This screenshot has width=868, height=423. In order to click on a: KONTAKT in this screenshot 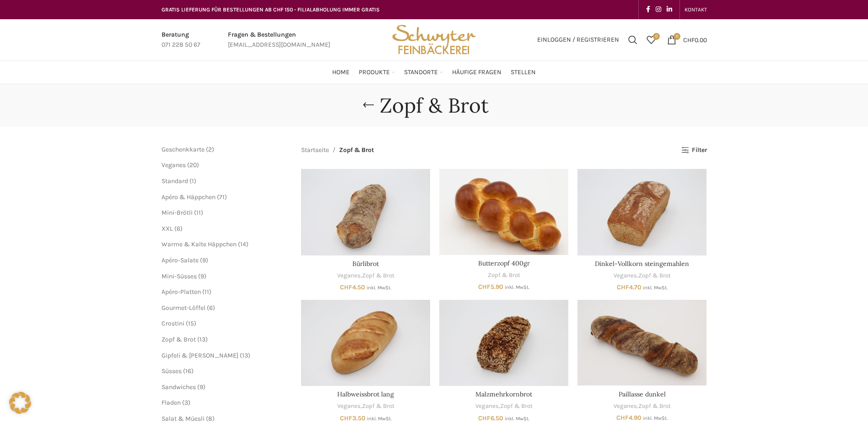, I will do `click(695, 10)`.